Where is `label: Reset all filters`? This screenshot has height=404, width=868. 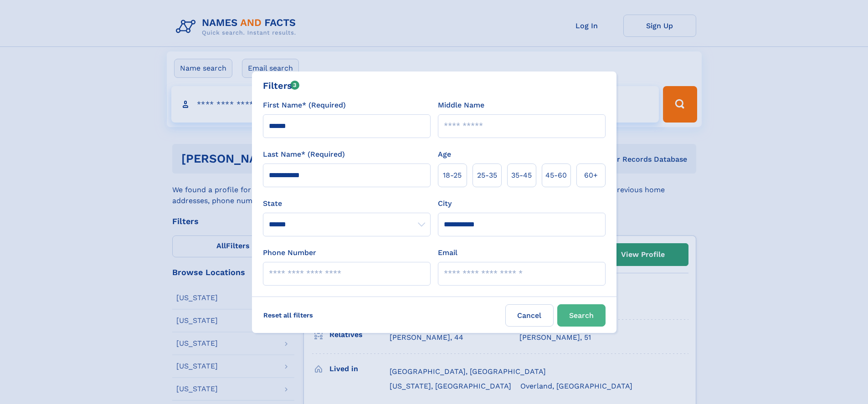
label: Reset all filters is located at coordinates (288, 315).